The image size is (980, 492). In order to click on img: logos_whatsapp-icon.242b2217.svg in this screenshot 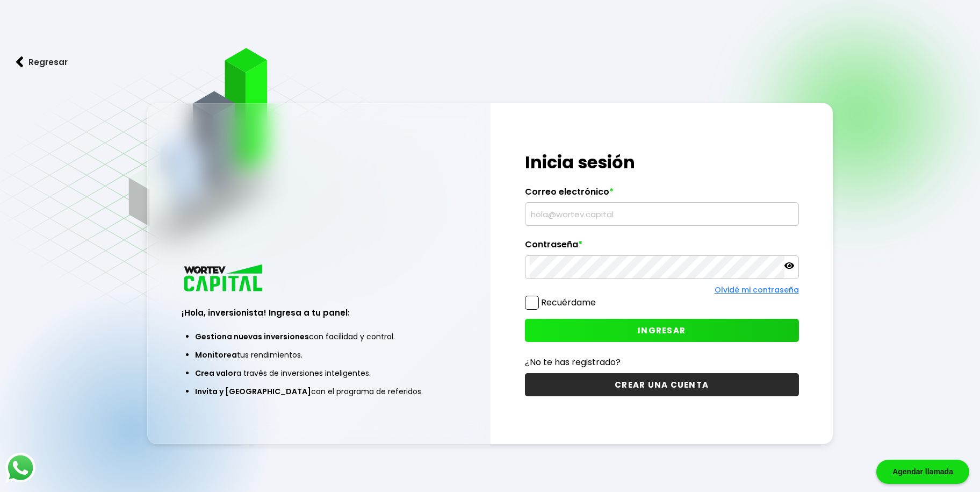, I will do `click(21, 468)`.